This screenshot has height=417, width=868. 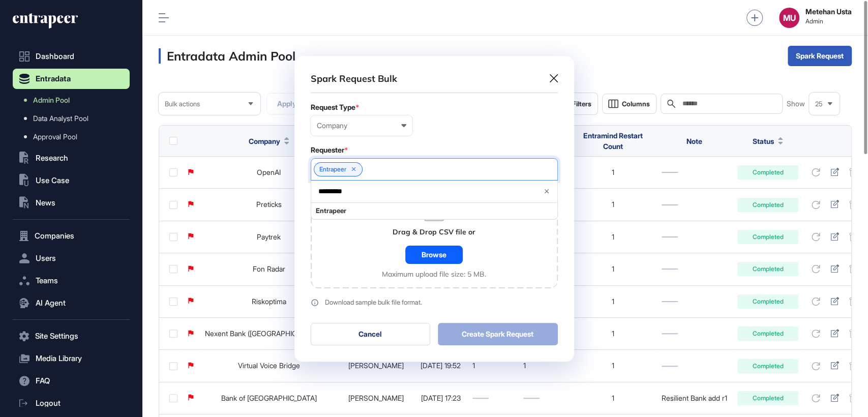 What do you see at coordinates (362, 126) in the screenshot?
I see `div: Company` at bounding box center [362, 126].